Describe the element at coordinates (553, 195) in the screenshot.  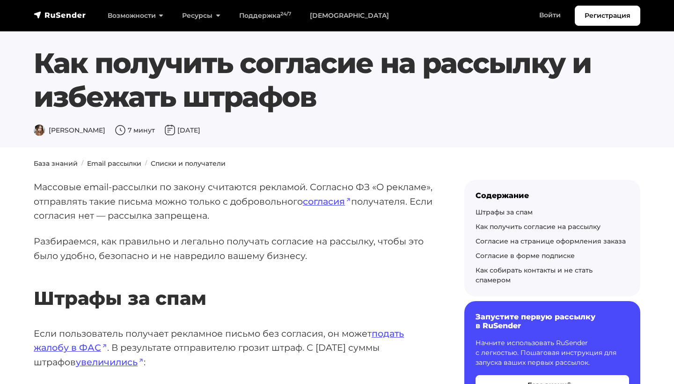
I see `div: Содержание` at that location.